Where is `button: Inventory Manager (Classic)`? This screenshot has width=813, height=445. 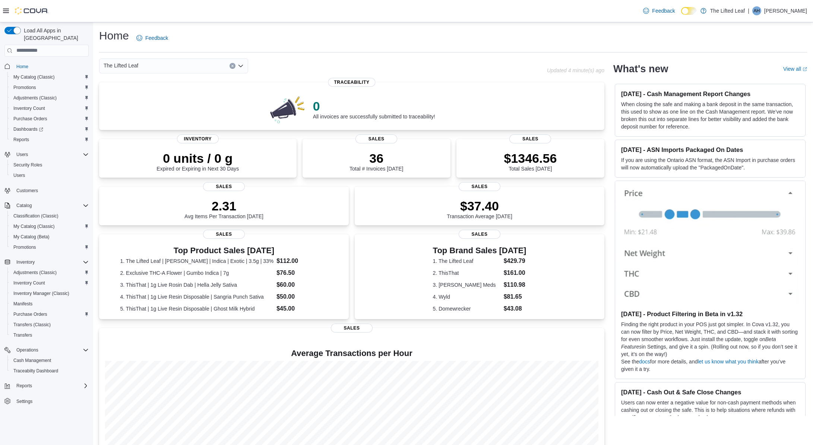 button: Inventory Manager (Classic) is located at coordinates (50, 294).